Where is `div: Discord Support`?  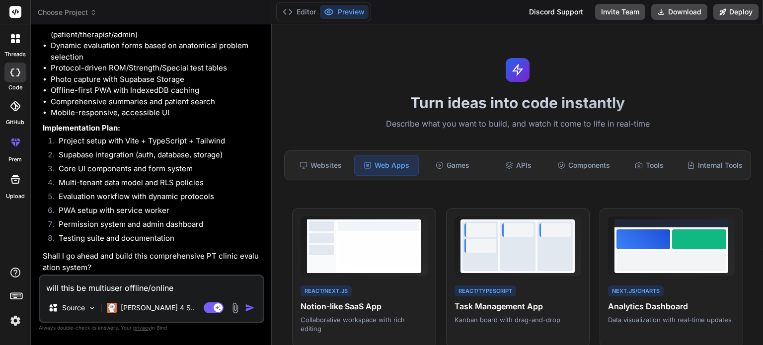
div: Discord Support is located at coordinates (556, 12).